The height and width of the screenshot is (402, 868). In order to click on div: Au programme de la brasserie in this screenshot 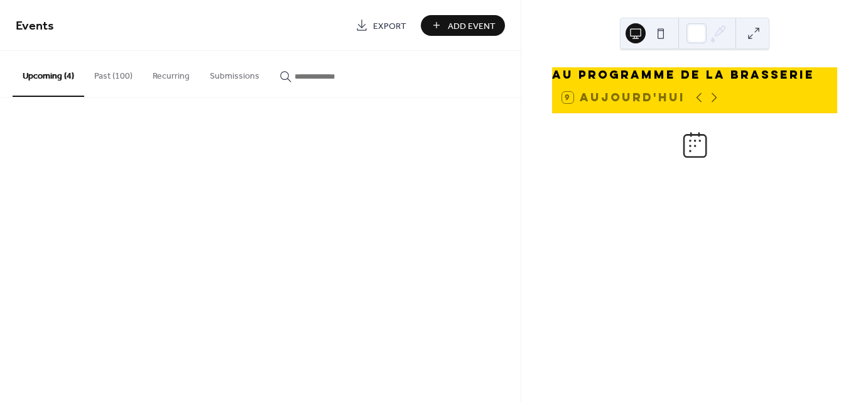, I will do `click(695, 75)`.